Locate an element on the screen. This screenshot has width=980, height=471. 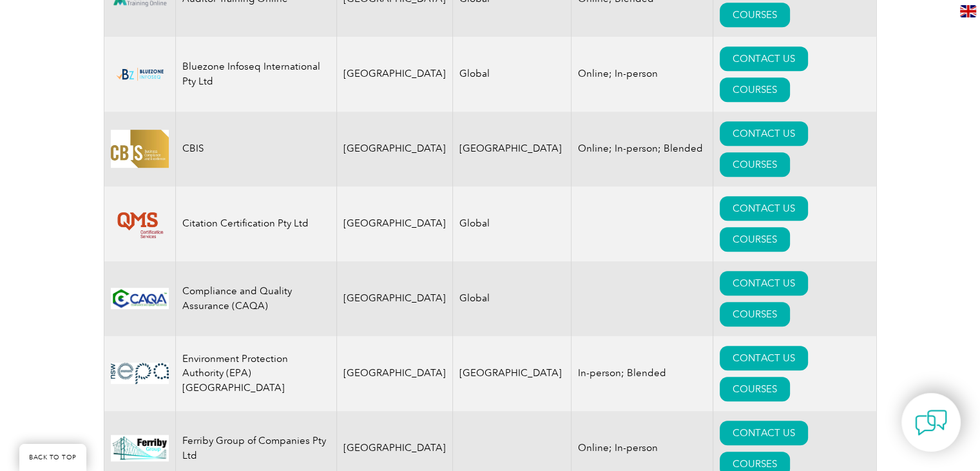
img: 94b1e894-3e6f-eb11-a812-00224815377e-logo.png is located at coordinates (140, 224).